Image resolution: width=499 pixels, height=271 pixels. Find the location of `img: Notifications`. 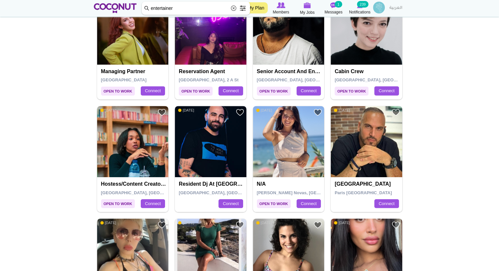

img: Notifications is located at coordinates (359, 5).